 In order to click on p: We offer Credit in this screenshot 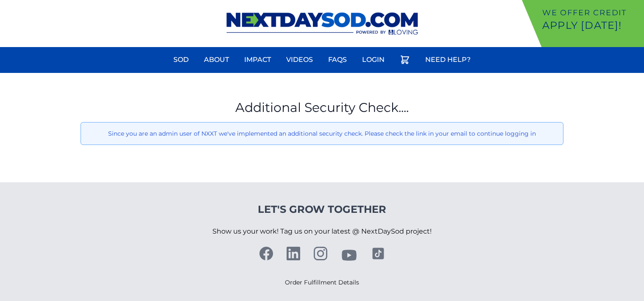, I will do `click(591, 13)`.